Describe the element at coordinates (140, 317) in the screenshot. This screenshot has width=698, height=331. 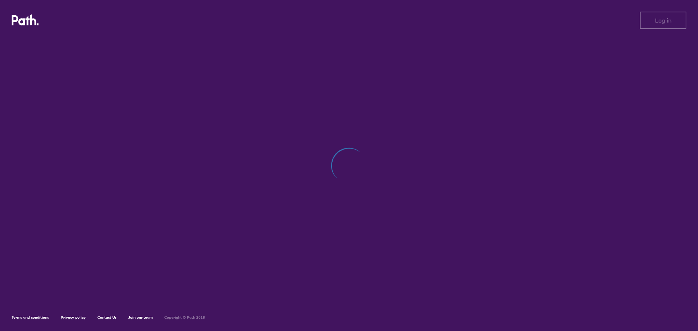
I see `a: Join our team` at that location.